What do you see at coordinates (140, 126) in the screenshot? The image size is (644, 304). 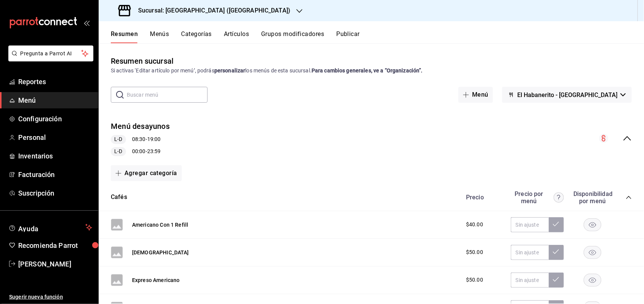 I see `button: Menú desayunos` at bounding box center [140, 126].